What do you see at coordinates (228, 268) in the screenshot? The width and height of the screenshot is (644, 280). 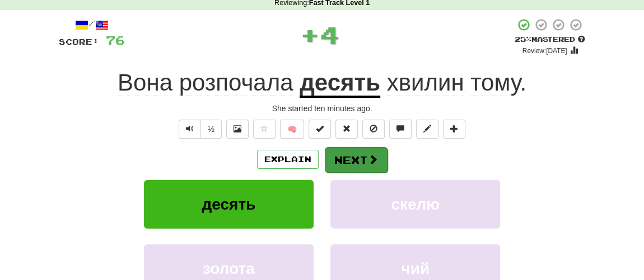 I see `span: золота` at bounding box center [228, 268].